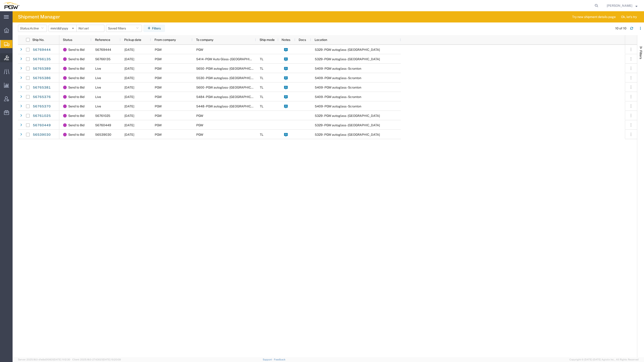  I want to click on span: 56766135, so click(103, 59).